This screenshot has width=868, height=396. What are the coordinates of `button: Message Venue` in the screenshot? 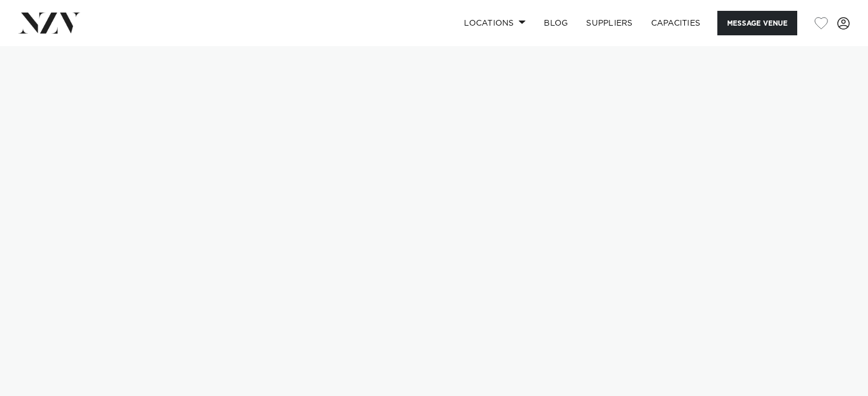 It's located at (757, 23).